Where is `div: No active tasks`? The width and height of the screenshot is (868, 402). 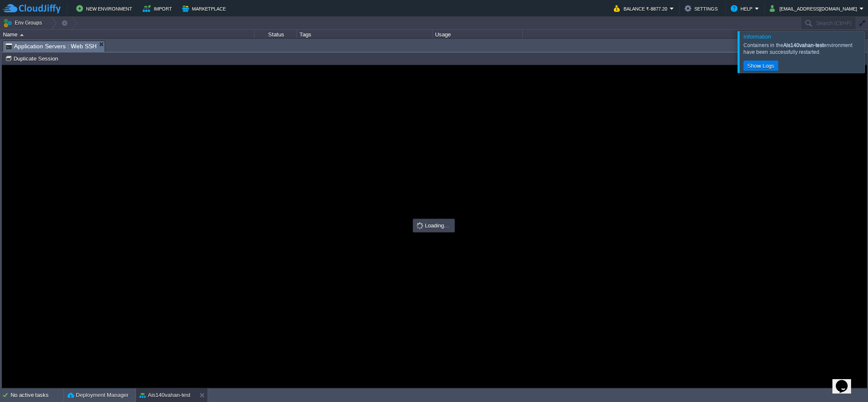 div: No active tasks is located at coordinates (37, 395).